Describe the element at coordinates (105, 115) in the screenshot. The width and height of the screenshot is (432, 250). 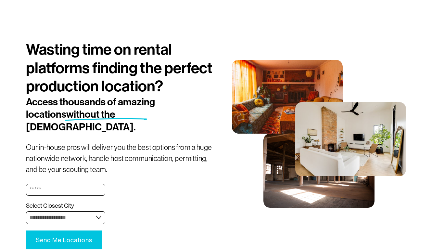
I see `h2: Access thousands of amazing locations` at that location.